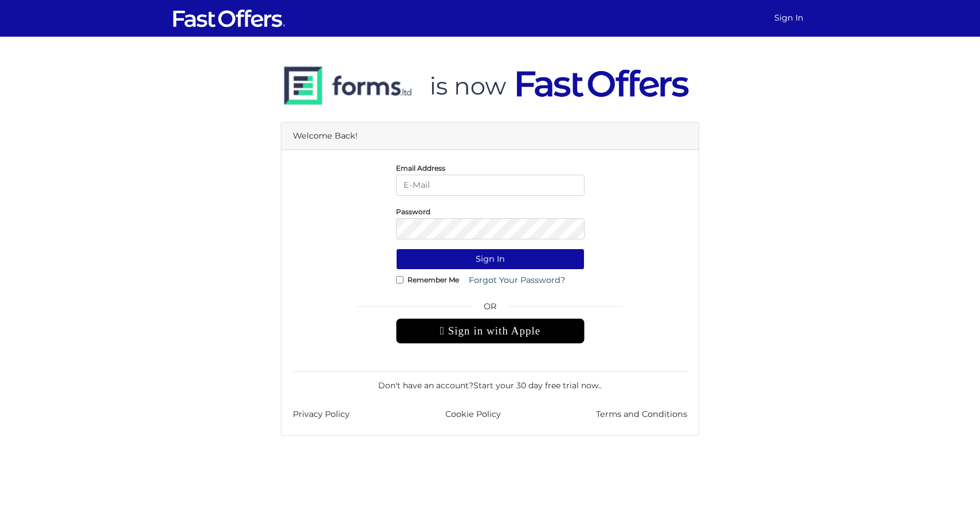  Describe the element at coordinates (490, 185) in the screenshot. I see `input: E-Mail` at that location.